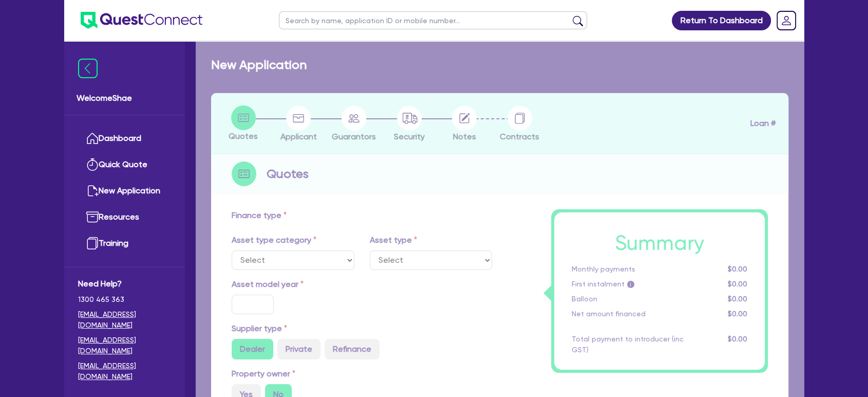 This screenshot has height=397, width=868. What do you see at coordinates (721, 21) in the screenshot?
I see `a: Return To Dashboard` at bounding box center [721, 21].